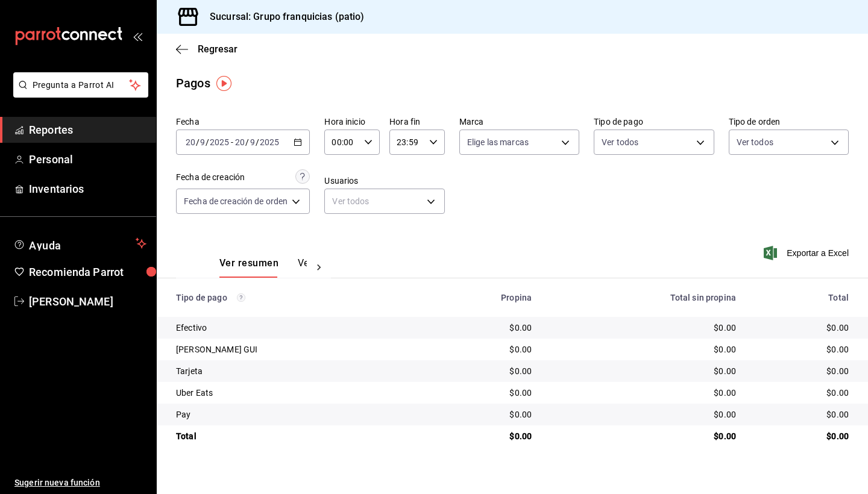 This screenshot has height=494, width=868. Describe the element at coordinates (789, 121) in the screenshot. I see `label: Tipo de orden` at that location.